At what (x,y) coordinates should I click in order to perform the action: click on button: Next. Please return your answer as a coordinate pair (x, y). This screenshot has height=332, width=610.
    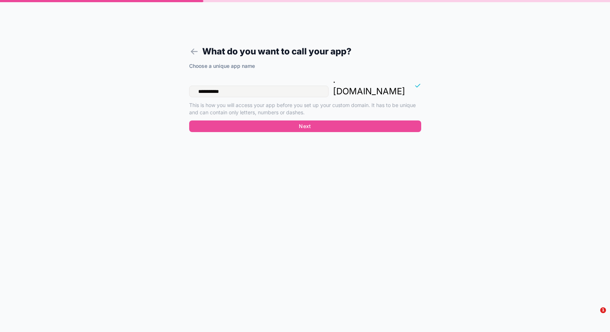
    Looking at the image, I should click on (305, 126).